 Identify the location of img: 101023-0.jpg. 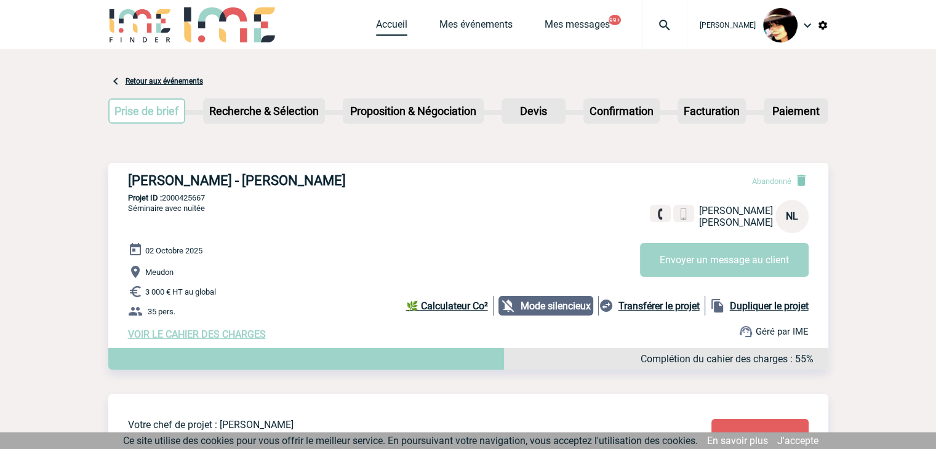
(780, 25).